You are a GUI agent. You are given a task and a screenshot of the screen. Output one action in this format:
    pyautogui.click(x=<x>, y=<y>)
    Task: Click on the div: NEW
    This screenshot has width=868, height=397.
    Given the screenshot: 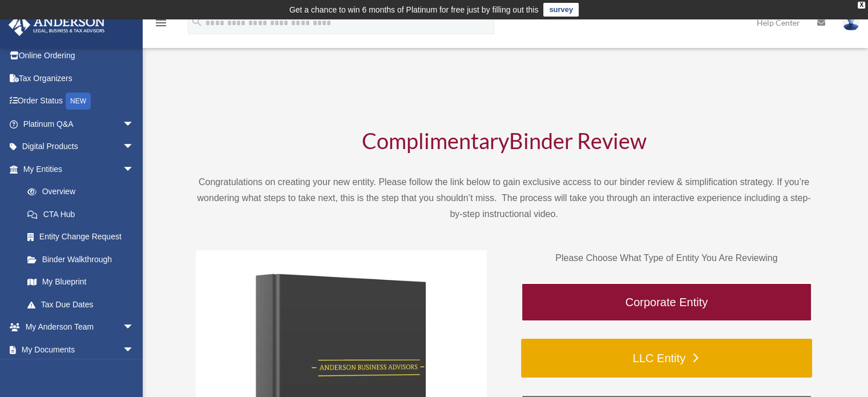 What is the action you would take?
    pyautogui.click(x=78, y=101)
    